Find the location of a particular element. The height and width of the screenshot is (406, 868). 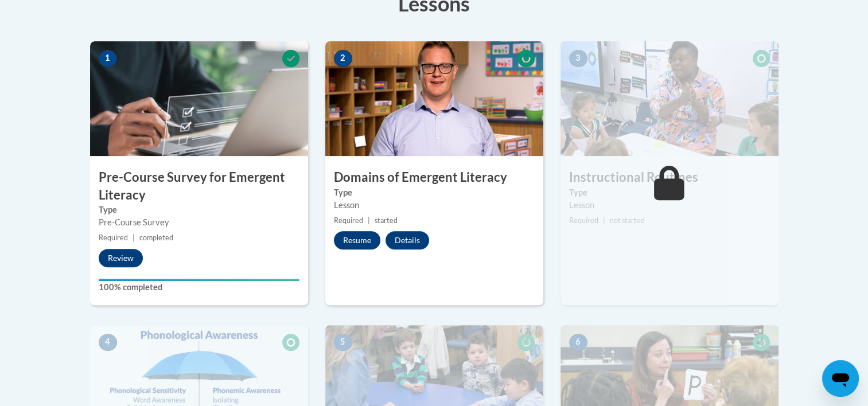

span: 1 is located at coordinates (108, 58).